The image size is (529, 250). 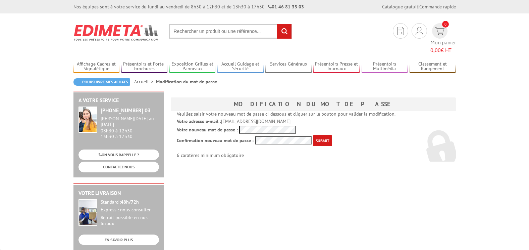 I want to click on img: Edimeta, so click(x=116, y=33).